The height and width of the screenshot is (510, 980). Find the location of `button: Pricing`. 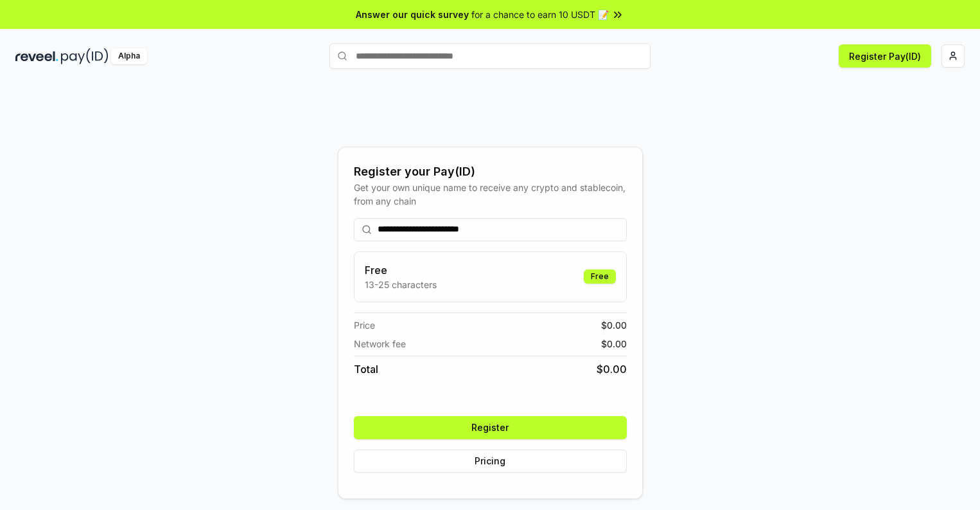

button: Pricing is located at coordinates (490, 461).